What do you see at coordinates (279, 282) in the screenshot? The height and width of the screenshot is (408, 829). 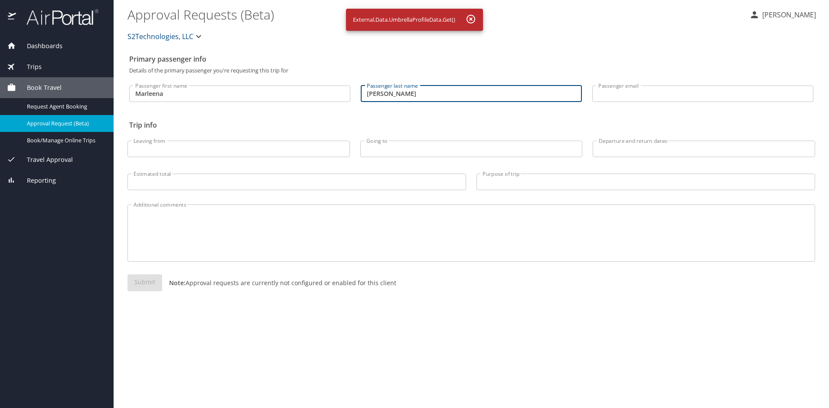 I see `p: Approval requests are currently not configured or enabled for this client` at bounding box center [279, 282].